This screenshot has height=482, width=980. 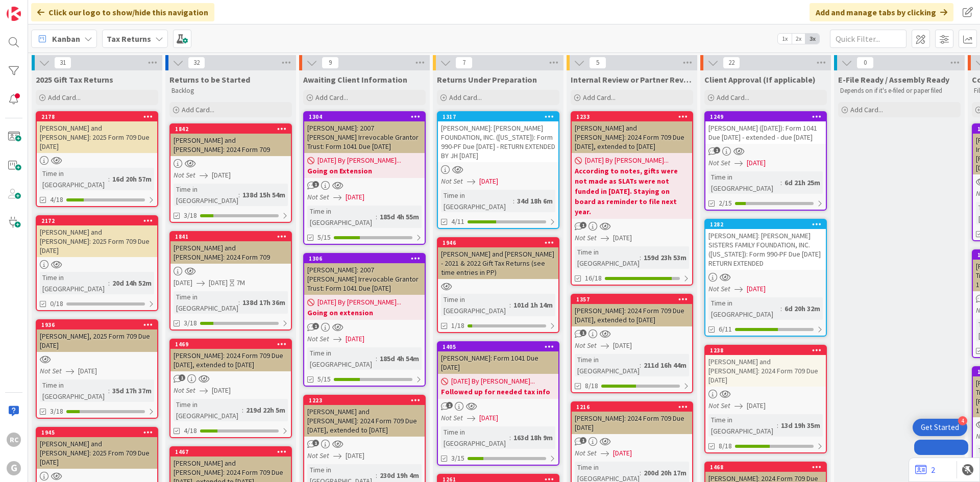 What do you see at coordinates (56, 200) in the screenshot?
I see `span: 4/18` at bounding box center [56, 200].